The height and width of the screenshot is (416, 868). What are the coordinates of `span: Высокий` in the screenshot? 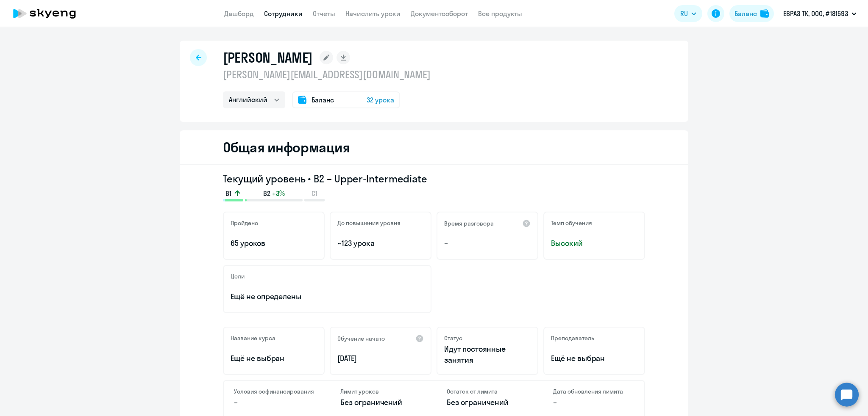 It's located at (594, 244).